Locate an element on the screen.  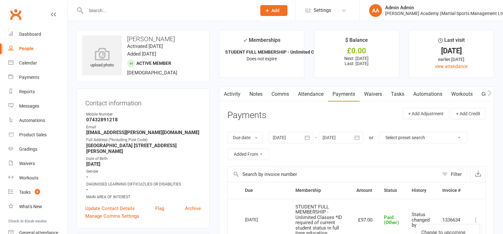
th: Membership is located at coordinates (320, 190).